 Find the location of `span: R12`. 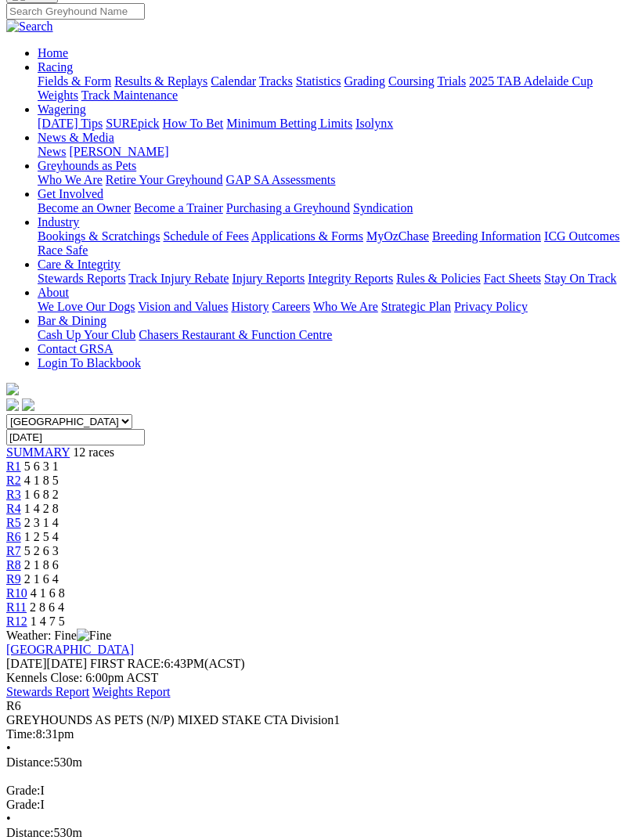

span: R12 is located at coordinates (16, 620).